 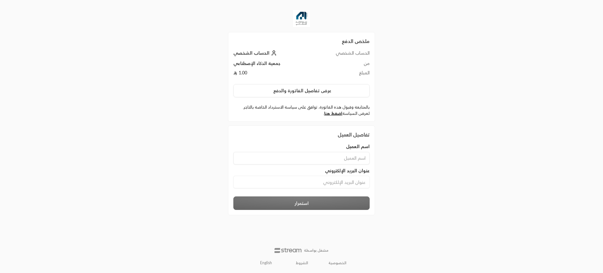 I want to click on button: عرض تفاصيل الفاتورة والدفع, so click(x=302, y=91).